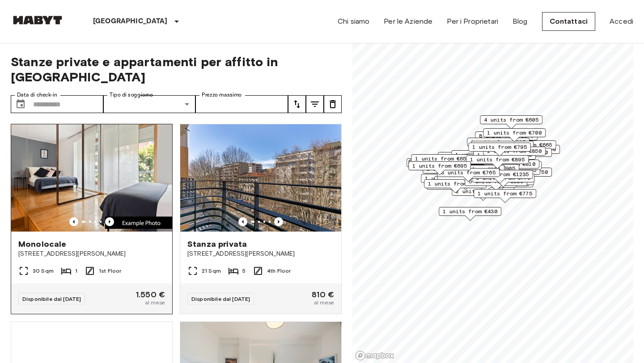  Describe the element at coordinates (408, 21) in the screenshot. I see `a: Per le Aziende` at that location.